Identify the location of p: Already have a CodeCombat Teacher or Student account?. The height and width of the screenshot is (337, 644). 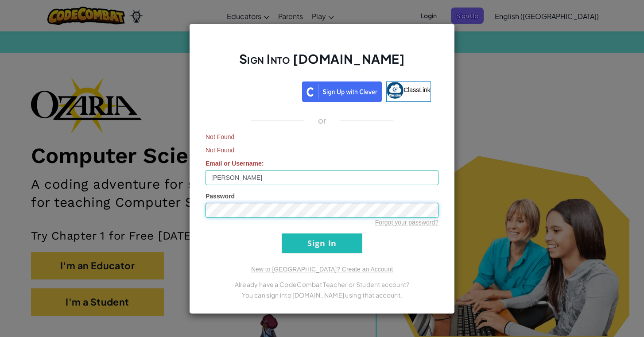
(322, 284).